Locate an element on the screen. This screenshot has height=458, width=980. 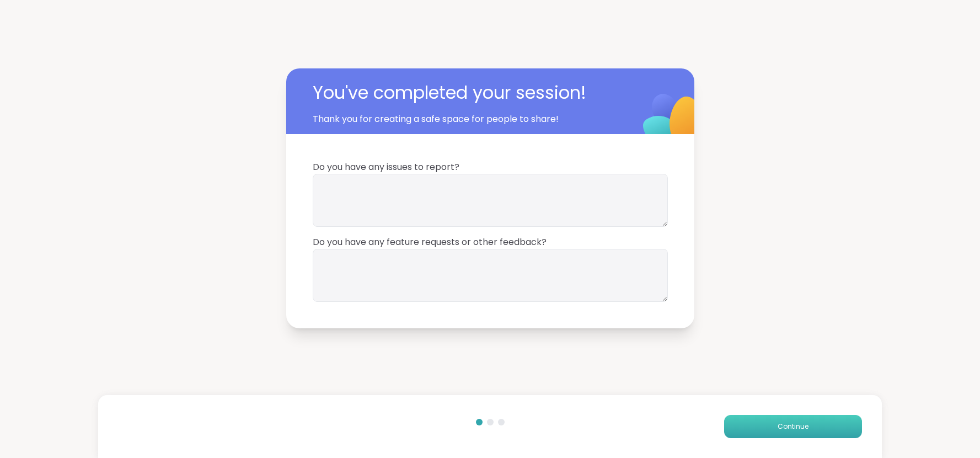
img: ShareWell Logomark is located at coordinates (672, 120).